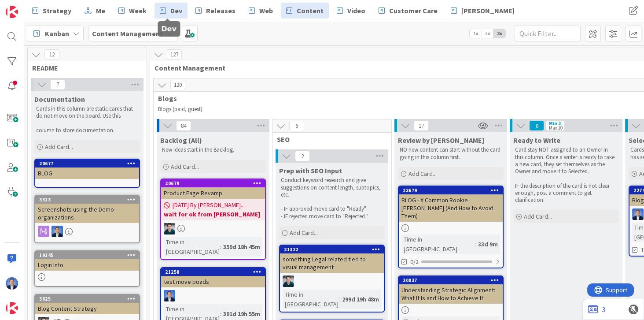 The width and height of the screenshot is (644, 320). Describe the element at coordinates (310, 170) in the screenshot. I see `span: Prep with SEO Input` at that location.